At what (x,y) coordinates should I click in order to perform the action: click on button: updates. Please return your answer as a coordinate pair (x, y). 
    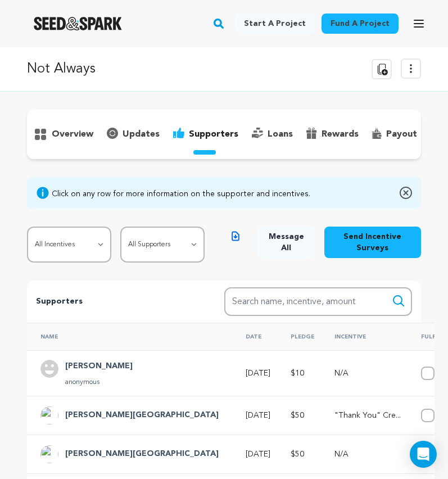
    Looking at the image, I should click on (133, 134).